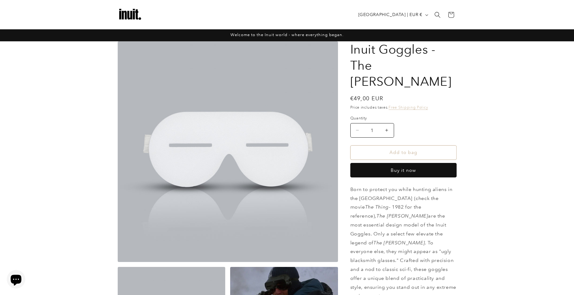 The height and width of the screenshot is (295, 574). I want to click on div: Price includes taxes., so click(403, 107).